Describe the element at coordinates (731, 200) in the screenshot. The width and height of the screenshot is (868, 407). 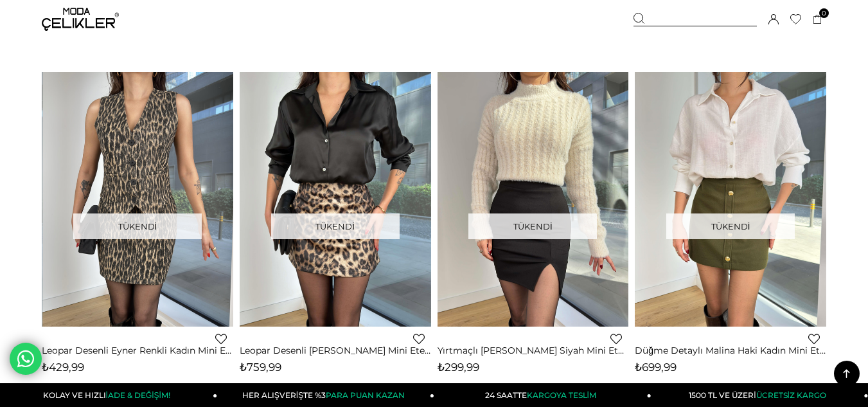
I see `img: Düğme Detaylı Malina Haki Kadın Mini Etek 25K284` at that location.